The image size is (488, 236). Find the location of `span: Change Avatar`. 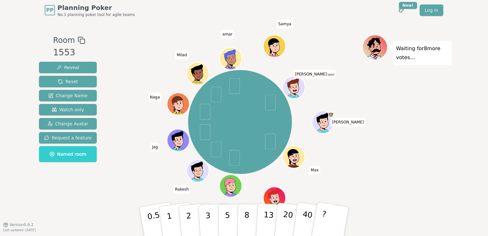

span: Change Avatar is located at coordinates (68, 124).